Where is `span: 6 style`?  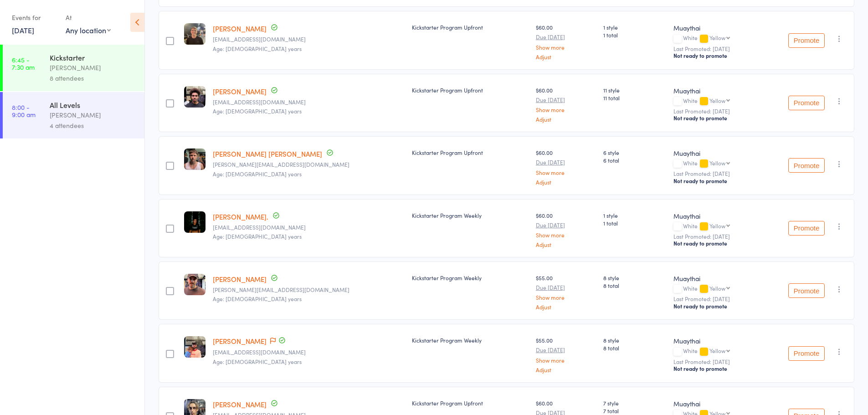
span: 6 style is located at coordinates (635, 152).